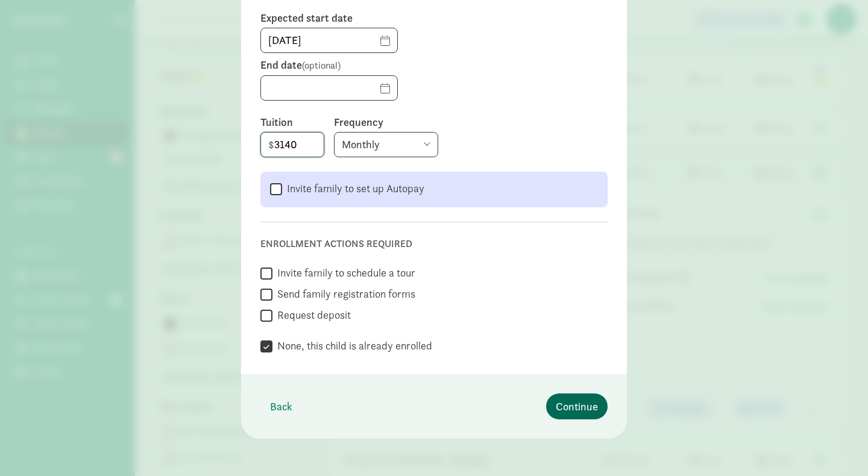 This screenshot has height=476, width=868. I want to click on label: End date, so click(434, 65).